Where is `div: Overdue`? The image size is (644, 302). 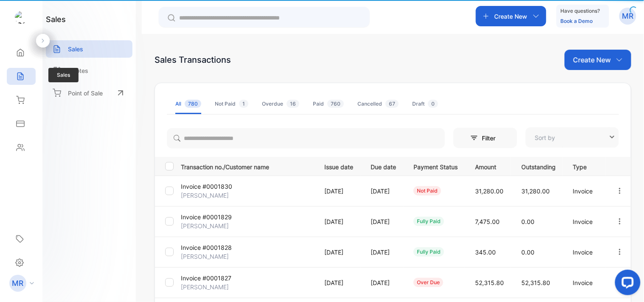
div: Overdue is located at coordinates (281, 104).